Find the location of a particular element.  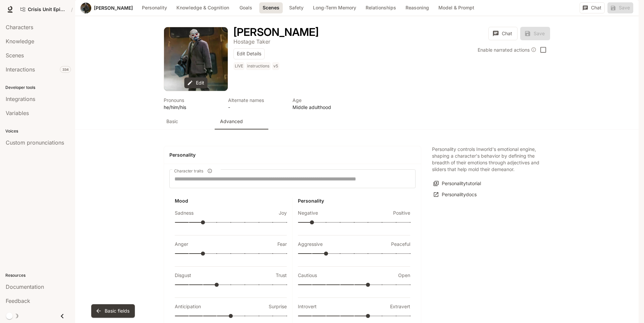

button: Basic fields is located at coordinates (113, 311).